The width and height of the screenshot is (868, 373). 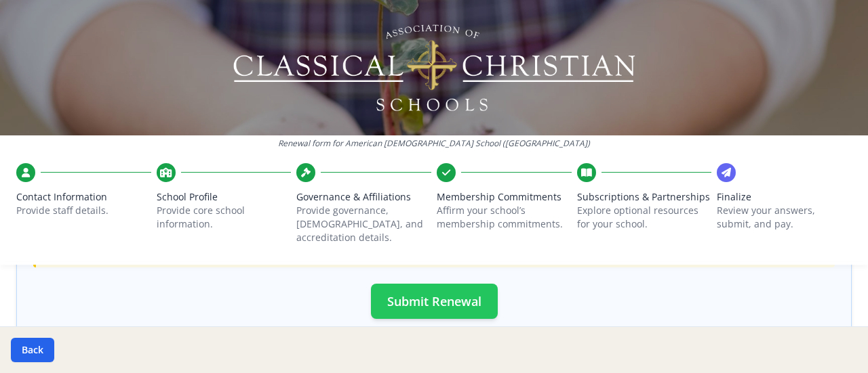 I want to click on p: Review your answers, submit, and pay., so click(x=783, y=218).